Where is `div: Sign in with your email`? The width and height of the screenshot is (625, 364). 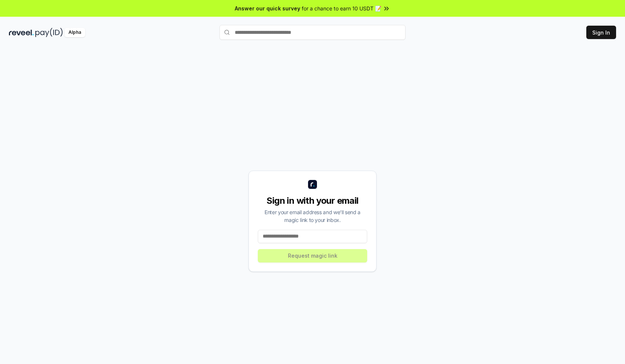
div: Sign in with your email is located at coordinates (313, 201).